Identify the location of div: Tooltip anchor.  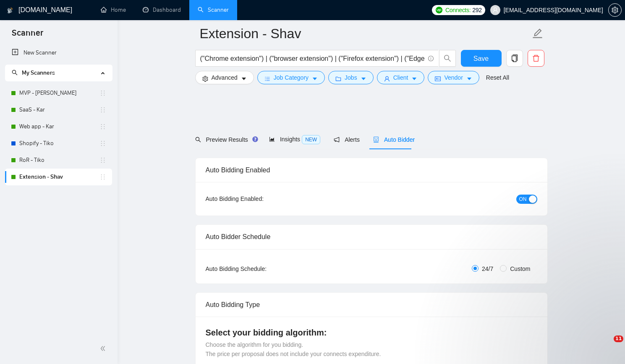
(255, 139).